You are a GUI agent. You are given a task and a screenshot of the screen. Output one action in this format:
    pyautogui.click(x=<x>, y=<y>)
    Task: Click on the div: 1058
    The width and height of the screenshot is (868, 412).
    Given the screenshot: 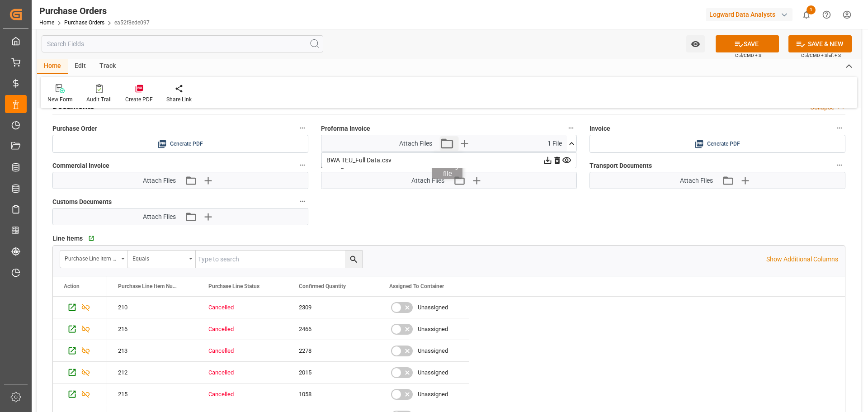 What is the action you would take?
    pyautogui.click(x=333, y=394)
    